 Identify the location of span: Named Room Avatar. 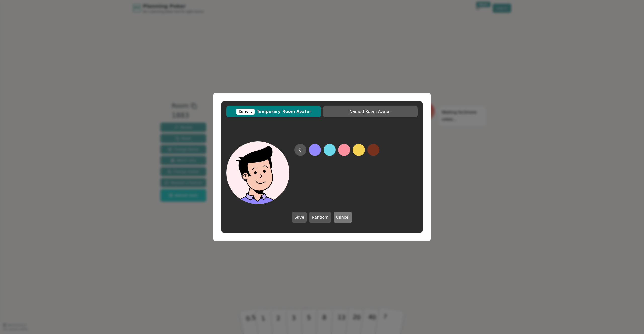
(370, 112).